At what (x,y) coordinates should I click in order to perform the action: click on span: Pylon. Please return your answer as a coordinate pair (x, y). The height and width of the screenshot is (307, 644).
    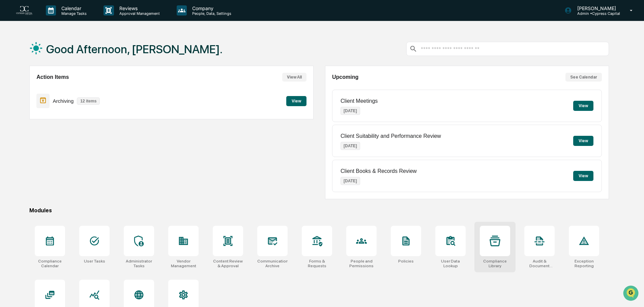
    Looking at the image, I should click on (74, 117).